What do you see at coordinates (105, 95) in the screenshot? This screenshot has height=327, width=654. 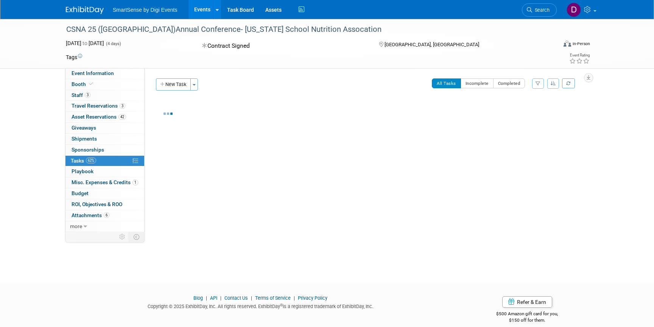 I see `a: Staff3` at bounding box center [105, 95].